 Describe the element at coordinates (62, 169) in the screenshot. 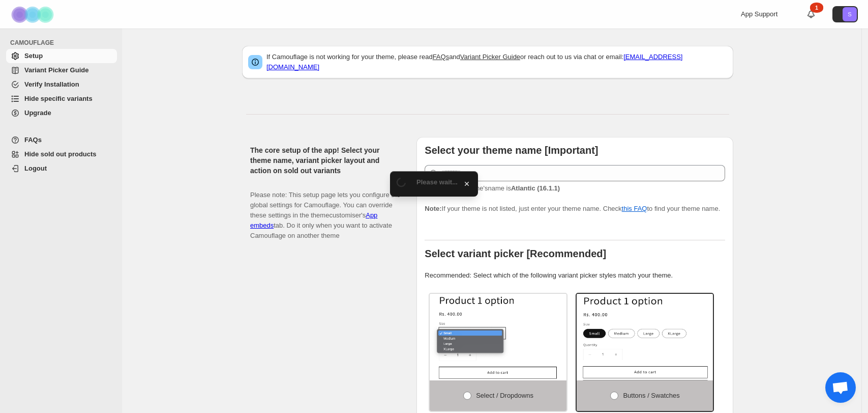

I see `a: Logout` at that location.